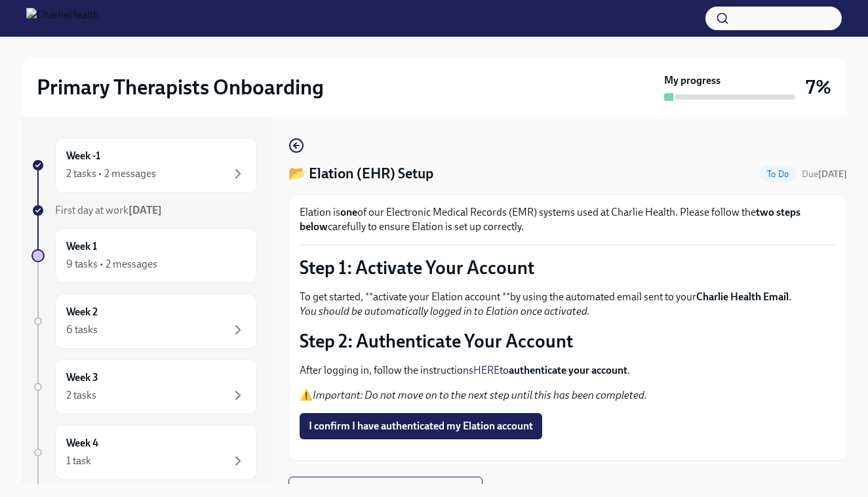  I want to click on h2: Primary Therapists Onboarding, so click(180, 87).